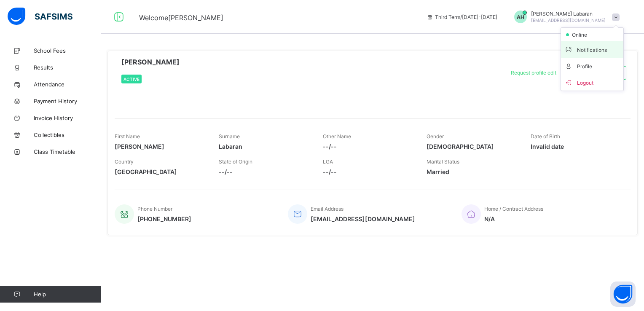 The height and width of the screenshot is (311, 644). What do you see at coordinates (68, 84) in the screenshot?
I see `span: Attendance` at bounding box center [68, 84].